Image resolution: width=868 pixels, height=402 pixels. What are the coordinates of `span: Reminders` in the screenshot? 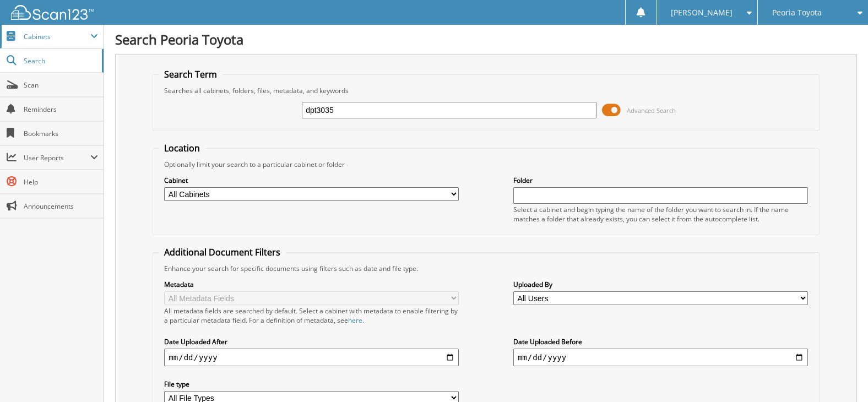 It's located at (60, 109).